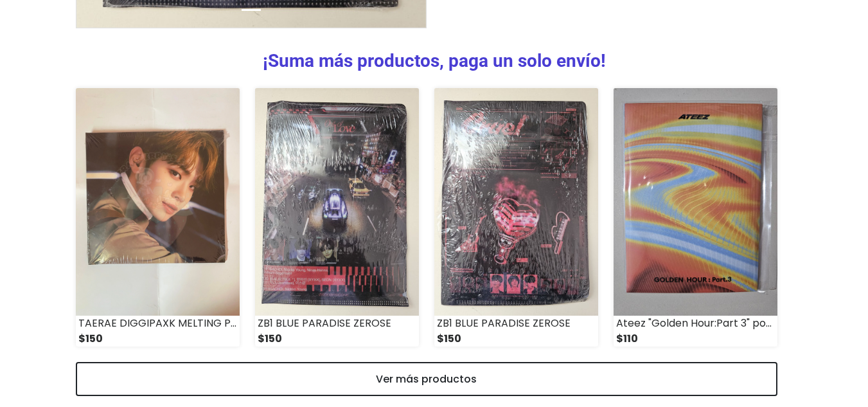 This screenshot has height=407, width=868. I want to click on img: Ateez, so click(696, 202).